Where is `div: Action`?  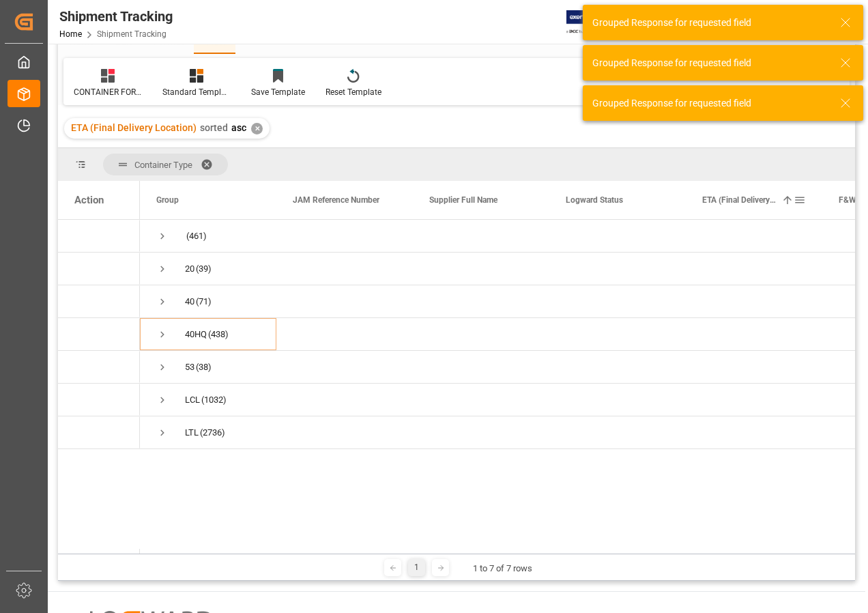 div: Action is located at coordinates (89, 200).